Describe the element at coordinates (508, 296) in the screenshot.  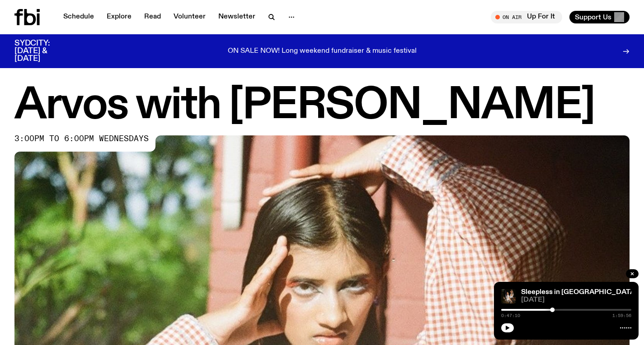
I see `a: Marcus Whale is on the left, bent to his knees and arching back with a gleeful look his face He i...` at that location.